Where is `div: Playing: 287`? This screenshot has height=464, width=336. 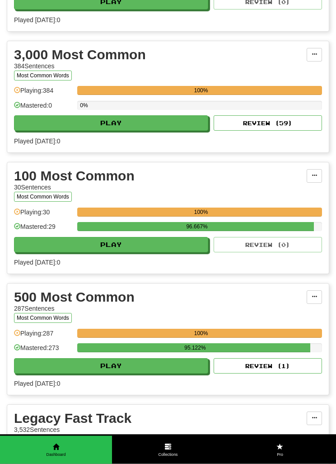 div: Playing: 287 is located at coordinates (43, 336).